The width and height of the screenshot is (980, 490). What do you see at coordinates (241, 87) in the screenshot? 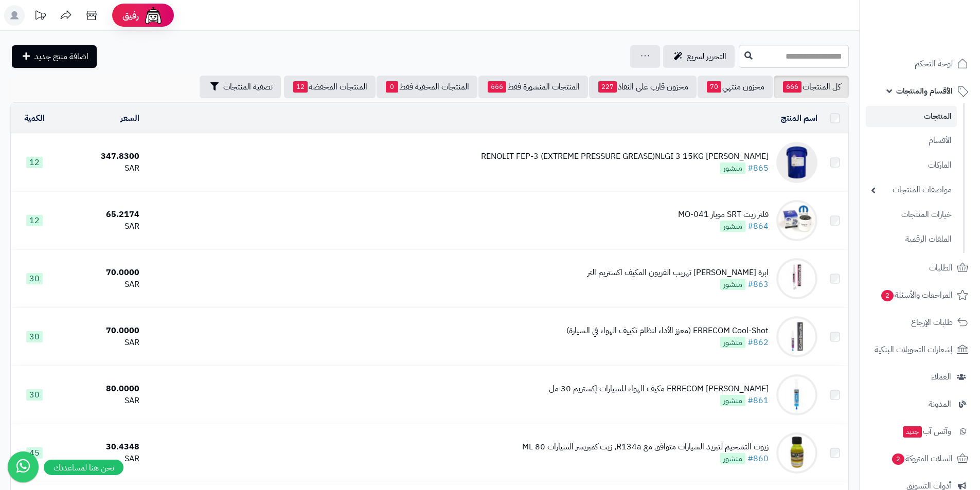
I see `button: تصفية المنتجات` at bounding box center [241, 87].